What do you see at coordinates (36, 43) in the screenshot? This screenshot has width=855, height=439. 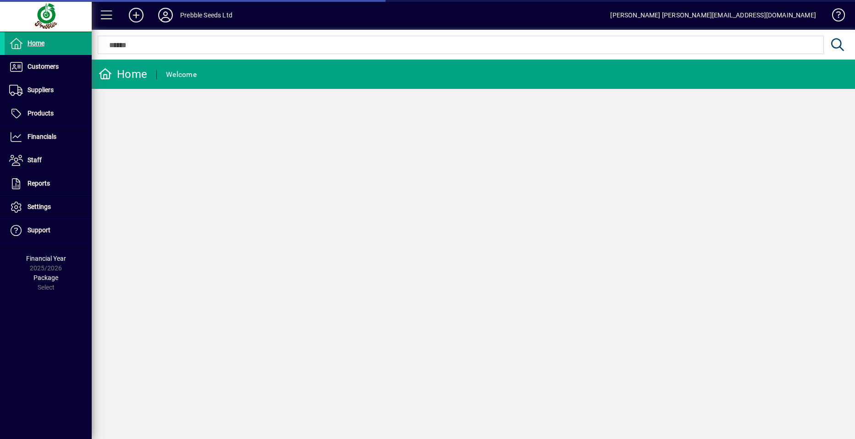 I see `span: Home` at bounding box center [36, 43].